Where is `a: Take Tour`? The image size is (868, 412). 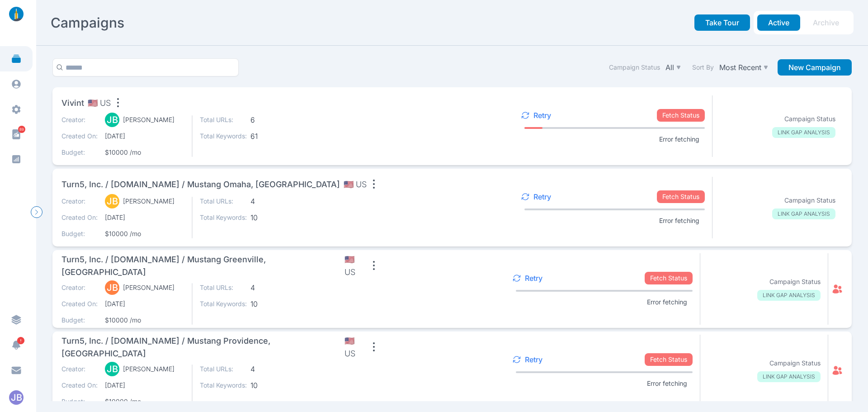 a: Take Tour is located at coordinates (722, 23).